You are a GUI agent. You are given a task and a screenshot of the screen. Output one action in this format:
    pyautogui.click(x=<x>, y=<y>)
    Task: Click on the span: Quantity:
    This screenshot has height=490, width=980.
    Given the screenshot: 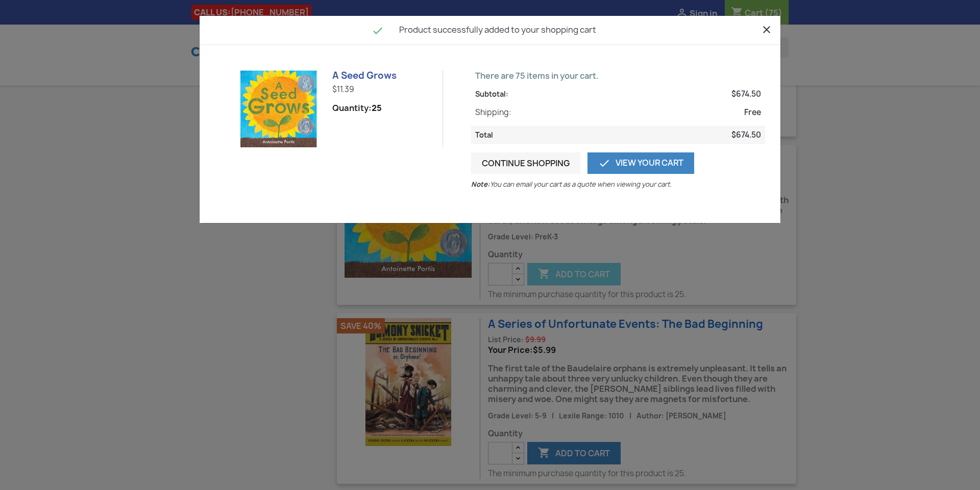 What is the action you would take?
    pyautogui.click(x=356, y=107)
    